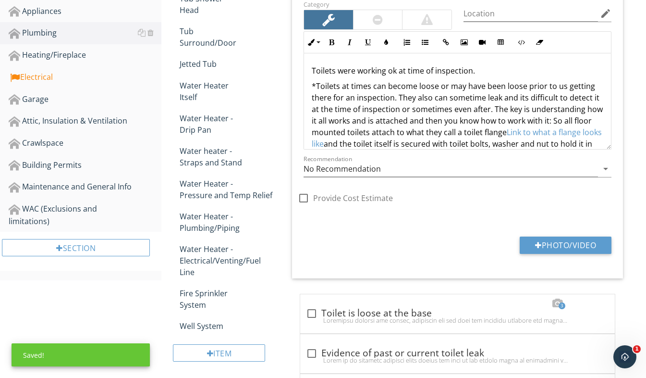 The image size is (646, 378). I want to click on div: Water heater - Straps and Stand, so click(228, 157).